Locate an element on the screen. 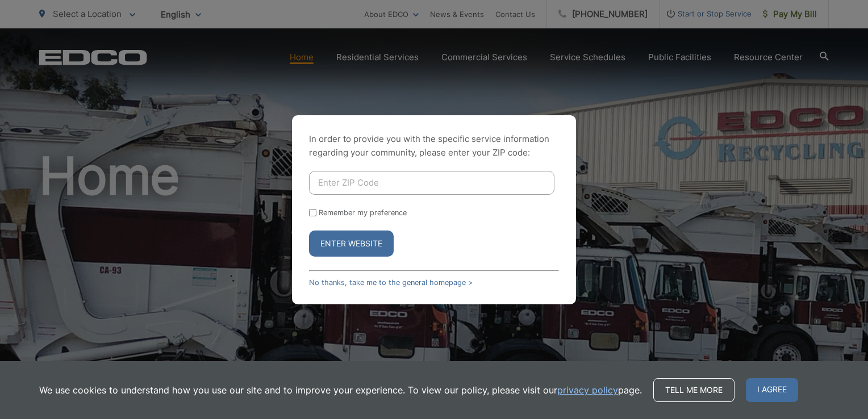 This screenshot has height=419, width=868. button: Enter Website is located at coordinates (351, 243).